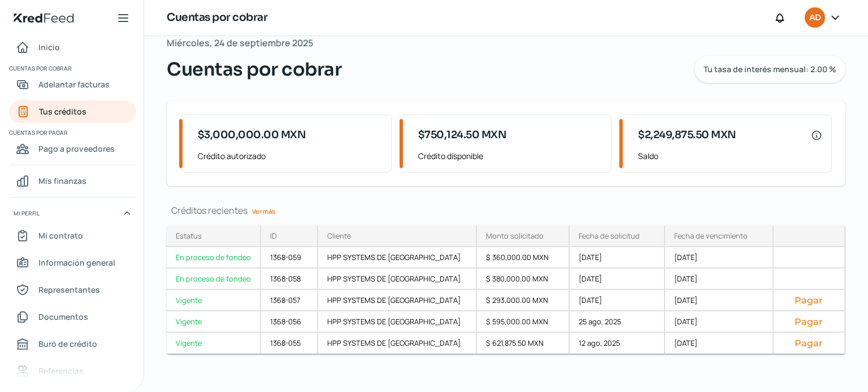  I want to click on a: Ver más, so click(263, 211).